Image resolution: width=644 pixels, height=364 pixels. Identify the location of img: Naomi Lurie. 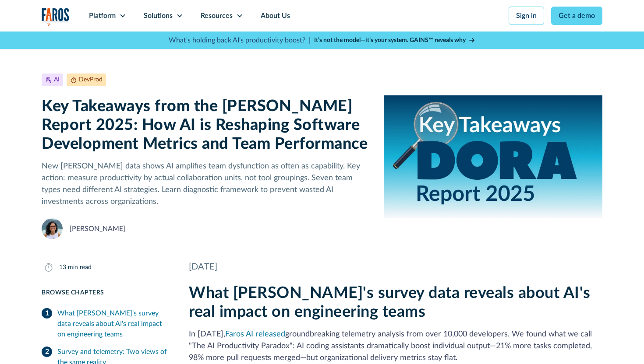
(52, 229).